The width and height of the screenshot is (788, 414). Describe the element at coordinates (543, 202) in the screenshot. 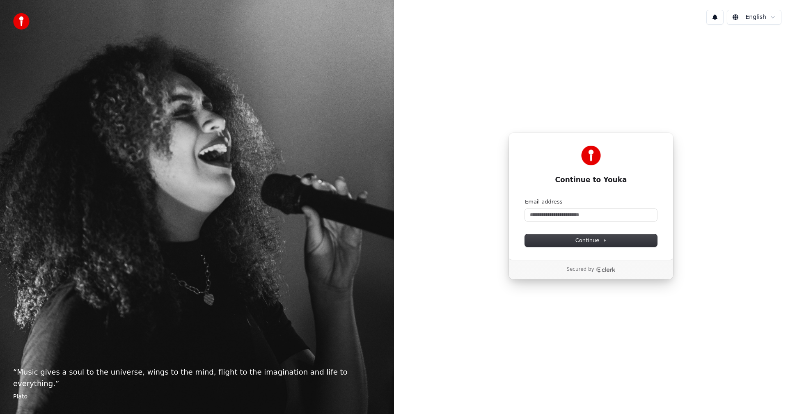

I see `label: Email address` at that location.